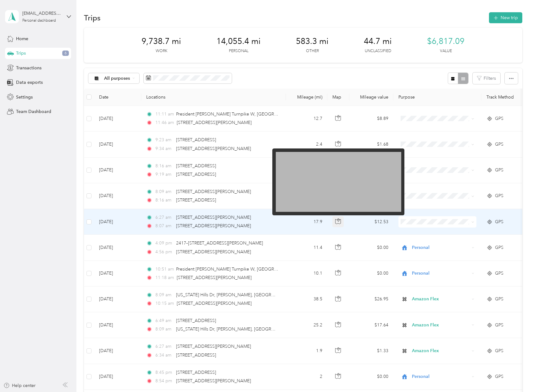 The image size is (533, 392). Describe the element at coordinates (164, 252) in the screenshot. I see `span: 4:56 pm` at that location.